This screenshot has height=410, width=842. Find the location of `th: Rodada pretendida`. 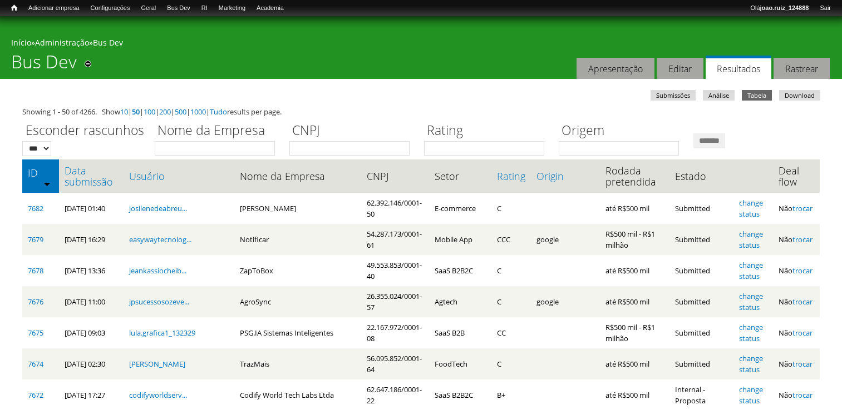

th: Rodada pretendida is located at coordinates (634, 176).